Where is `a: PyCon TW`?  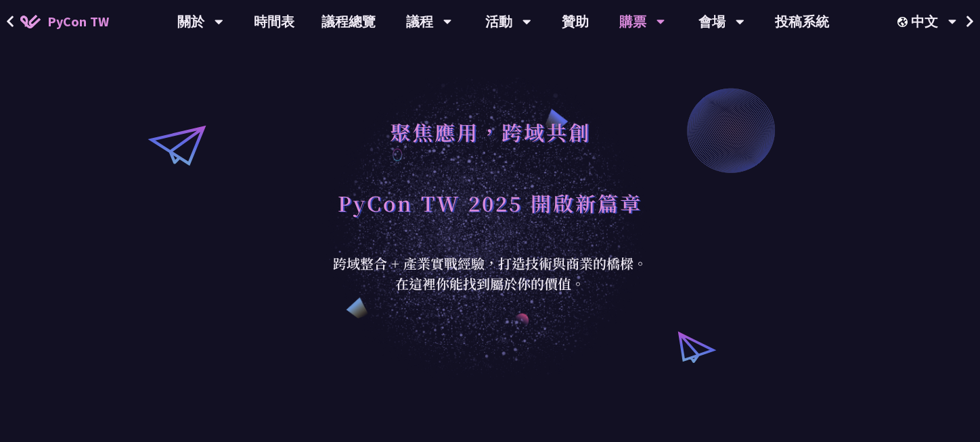 a: PyCon TW is located at coordinates (64, 22).